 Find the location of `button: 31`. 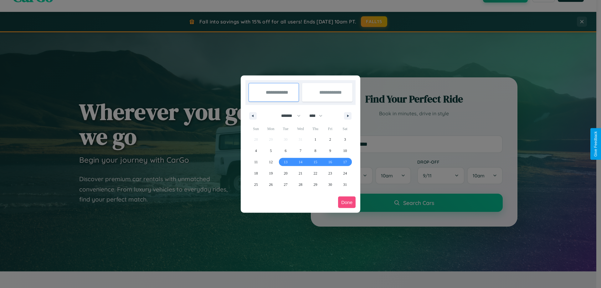

button: 31 is located at coordinates (345, 184).